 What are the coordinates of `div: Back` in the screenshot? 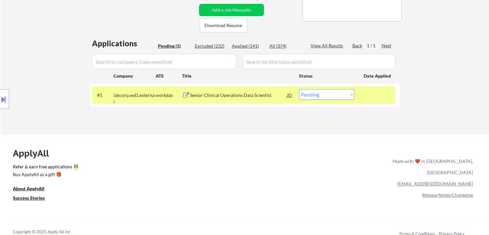 It's located at (358, 46).